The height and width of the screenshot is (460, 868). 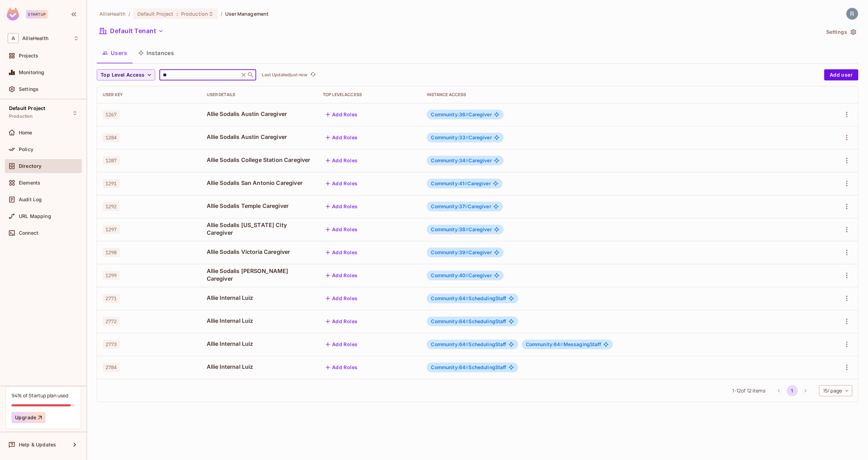 What do you see at coordinates (29, 182) in the screenshot?
I see `span: Elements` at bounding box center [29, 182].